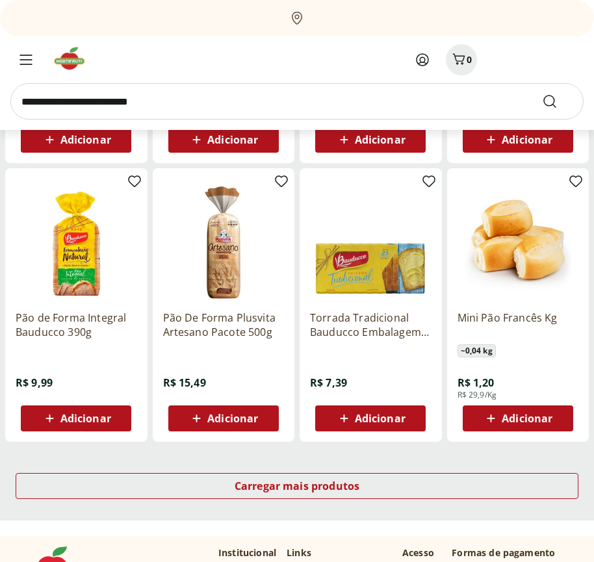  What do you see at coordinates (418, 553) in the screenshot?
I see `p: Acesso` at bounding box center [418, 553].